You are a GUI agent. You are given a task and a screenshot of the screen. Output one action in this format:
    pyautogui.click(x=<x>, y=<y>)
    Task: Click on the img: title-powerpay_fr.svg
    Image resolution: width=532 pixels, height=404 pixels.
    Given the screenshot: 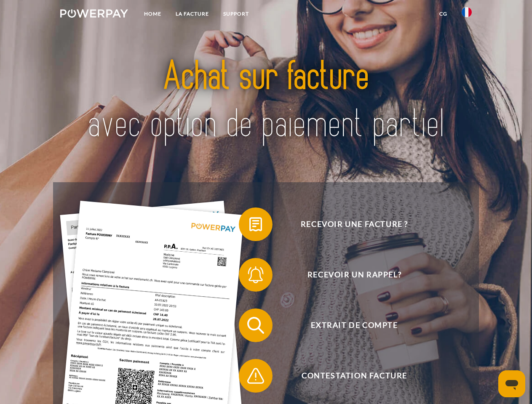 What is the action you would take?
    pyautogui.click(x=266, y=100)
    